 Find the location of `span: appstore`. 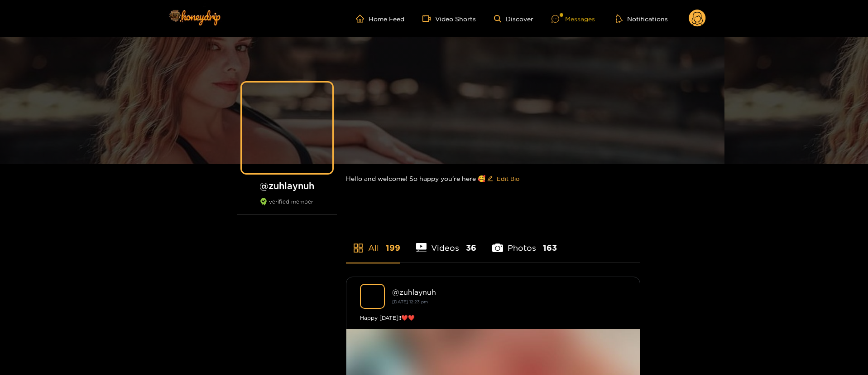

span: appstore is located at coordinates (358, 248).